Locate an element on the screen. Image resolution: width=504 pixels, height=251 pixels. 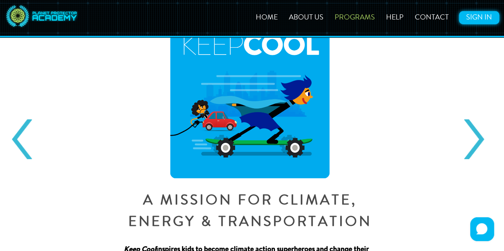
a: Help is located at coordinates (395, 18).